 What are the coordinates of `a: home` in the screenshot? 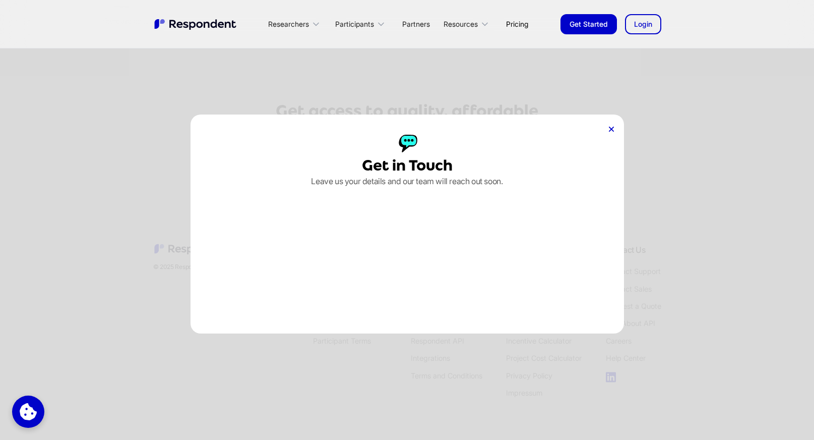 It's located at (196, 24).